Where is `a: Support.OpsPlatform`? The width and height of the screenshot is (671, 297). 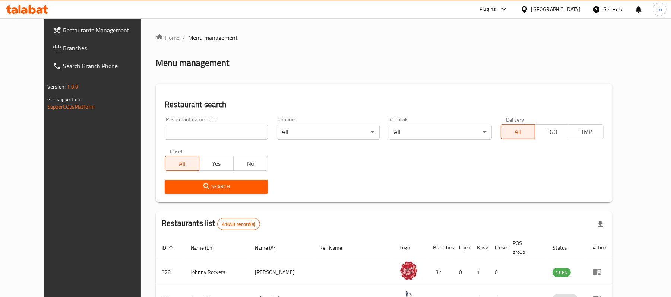 a: Support.OpsPlatform is located at coordinates (71, 107).